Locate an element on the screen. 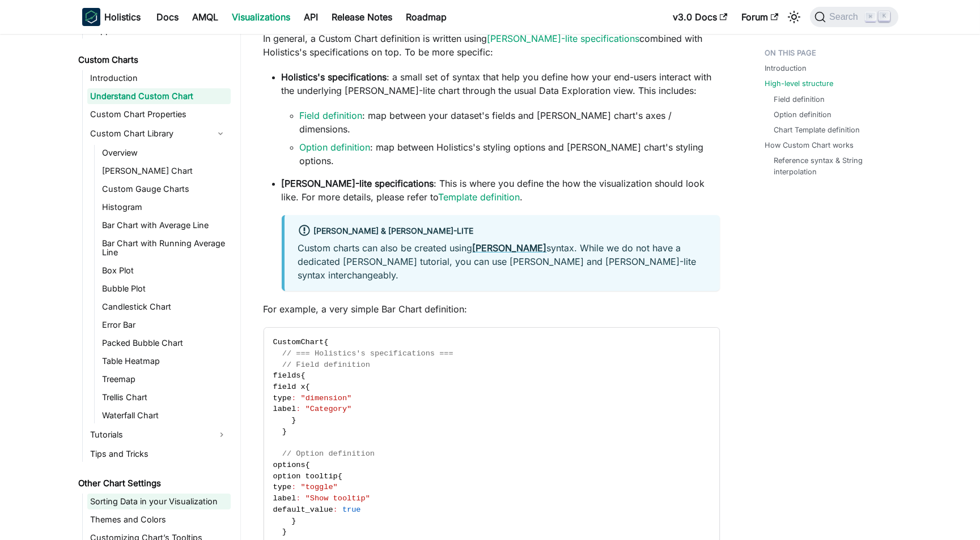 This screenshot has height=540, width=980. span: fields is located at coordinates (286, 375).